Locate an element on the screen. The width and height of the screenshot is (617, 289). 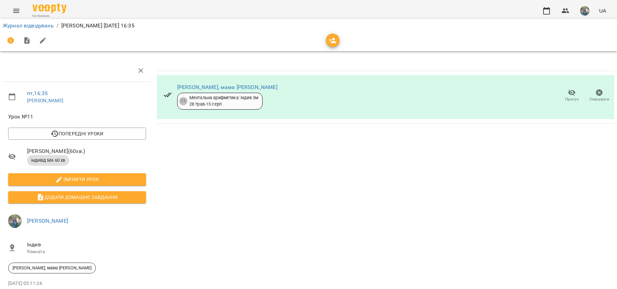
div: Ментальна арифметика: Індив 3м 28 трав - 15 серп is located at coordinates (223, 101).